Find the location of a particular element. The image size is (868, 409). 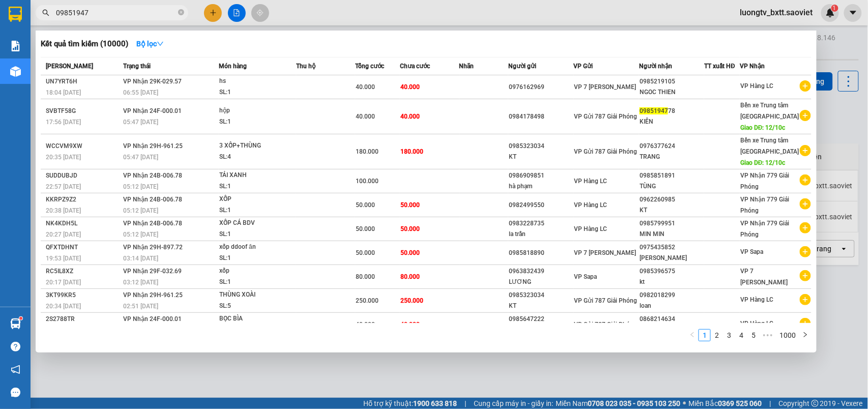

div: 0982499550 is located at coordinates (541, 205).